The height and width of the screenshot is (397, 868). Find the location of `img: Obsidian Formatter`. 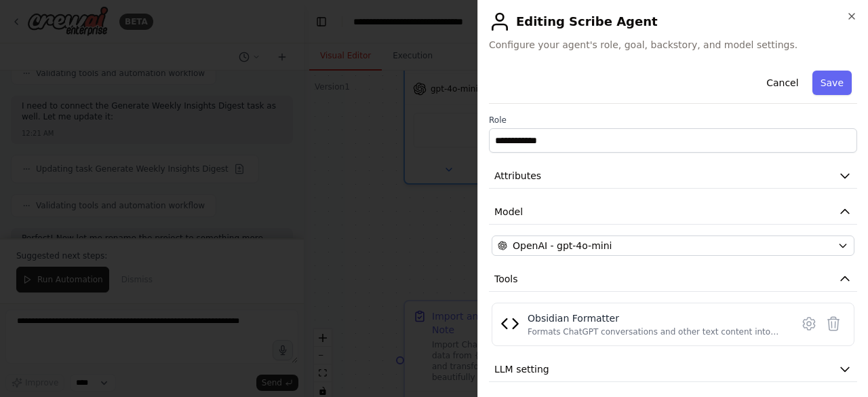

img: Obsidian Formatter is located at coordinates (510, 324).